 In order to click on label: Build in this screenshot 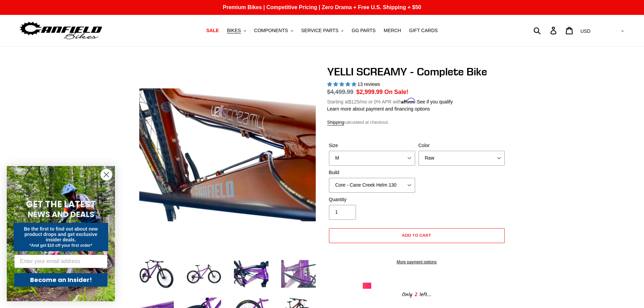, I will do `click(372, 172)`.